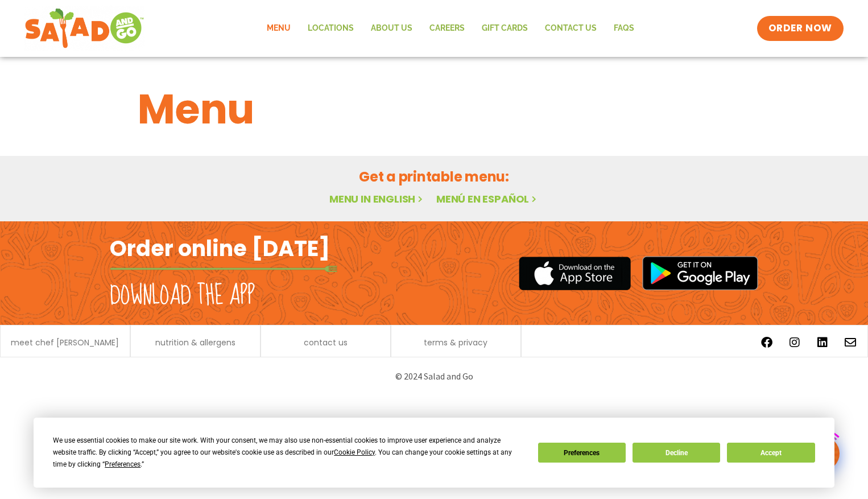 This screenshot has width=868, height=499. Describe the element at coordinates (801, 28) in the screenshot. I see `span: ORDER NOW` at that location.